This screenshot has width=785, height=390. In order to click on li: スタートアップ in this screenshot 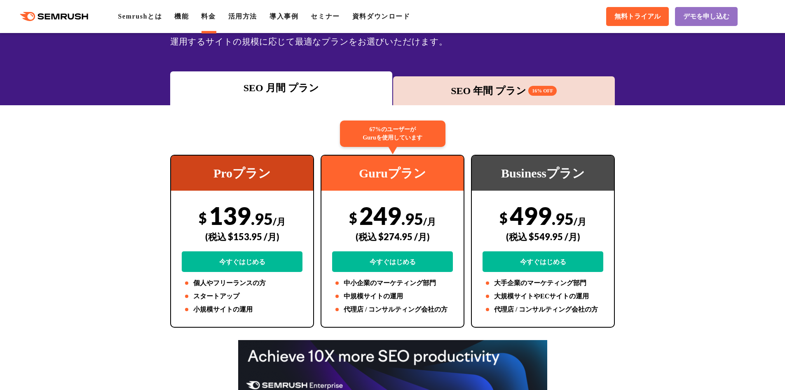, I will do `click(242, 296)`.